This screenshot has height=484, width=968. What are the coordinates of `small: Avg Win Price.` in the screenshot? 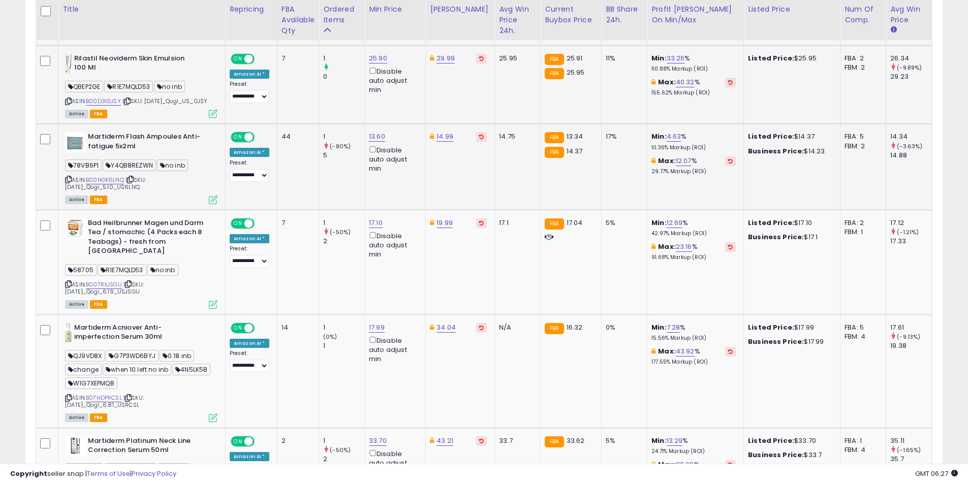 It's located at (894, 30).